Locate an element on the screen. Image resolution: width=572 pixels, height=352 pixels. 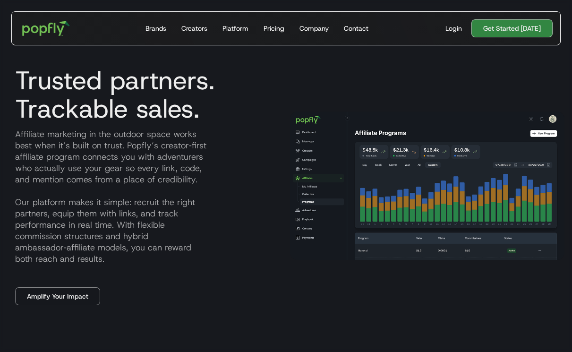
div: Creators is located at coordinates (194, 28).